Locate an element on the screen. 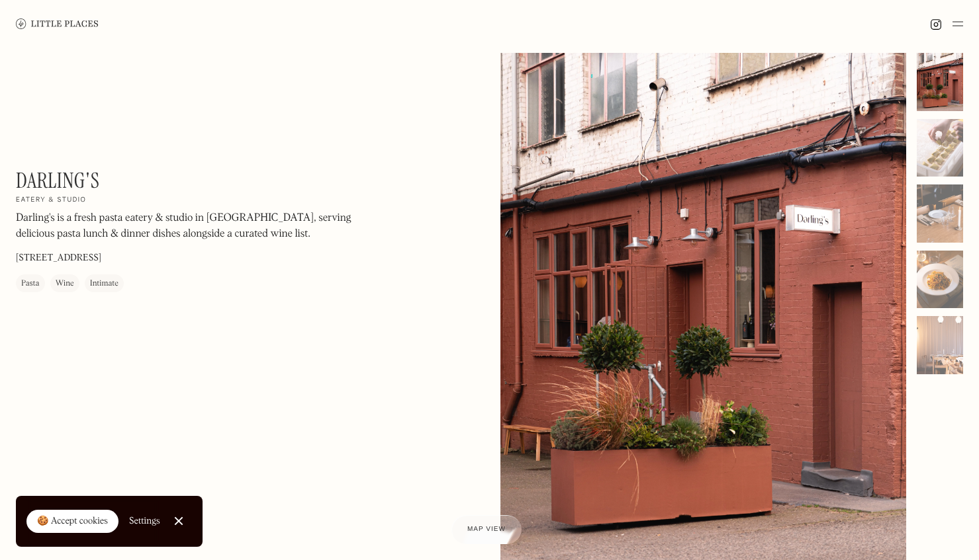 Image resolution: width=979 pixels, height=560 pixels. div: Intimate is located at coordinates (104, 284).